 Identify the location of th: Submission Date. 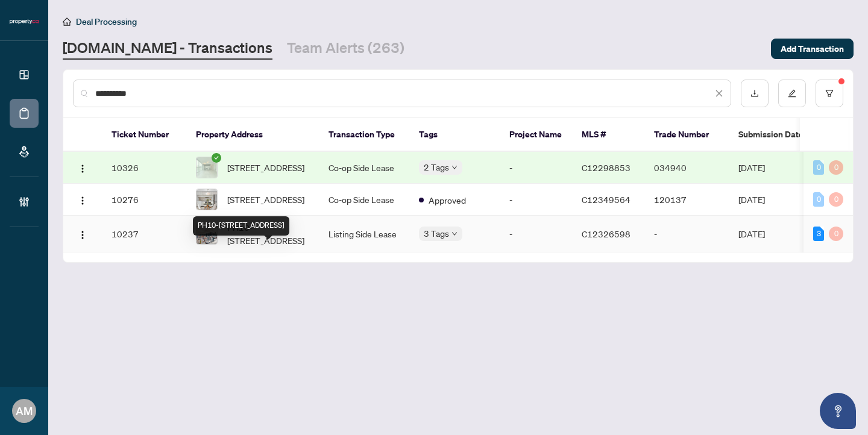
(780, 135).